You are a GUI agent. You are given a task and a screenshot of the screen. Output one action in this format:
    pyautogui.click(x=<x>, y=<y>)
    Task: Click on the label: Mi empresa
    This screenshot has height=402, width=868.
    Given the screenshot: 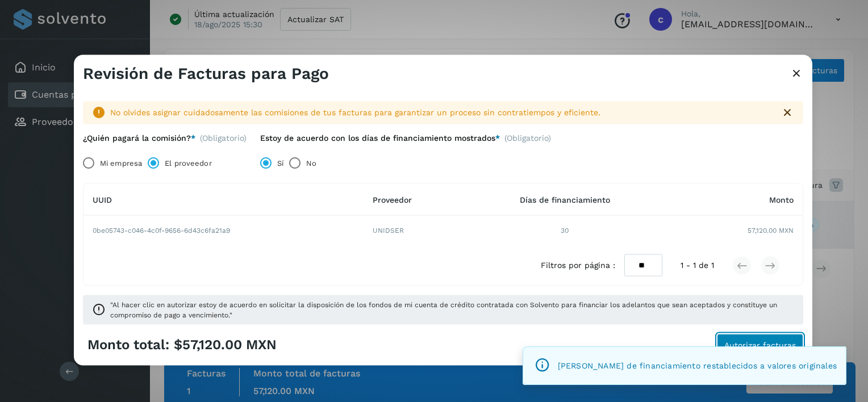 What is the action you would take?
    pyautogui.click(x=121, y=163)
    